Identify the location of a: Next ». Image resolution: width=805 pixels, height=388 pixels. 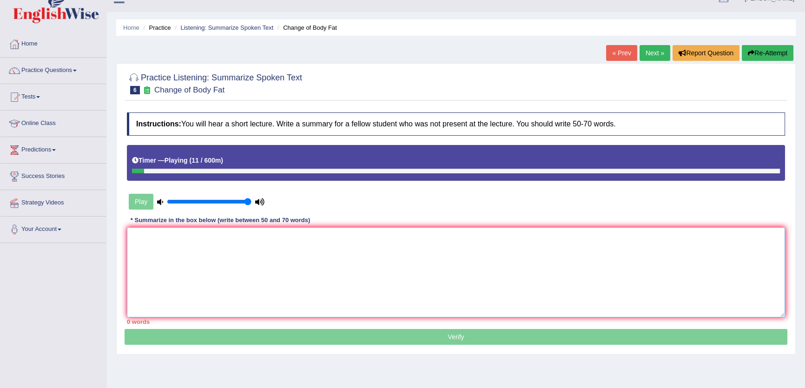
(655, 53).